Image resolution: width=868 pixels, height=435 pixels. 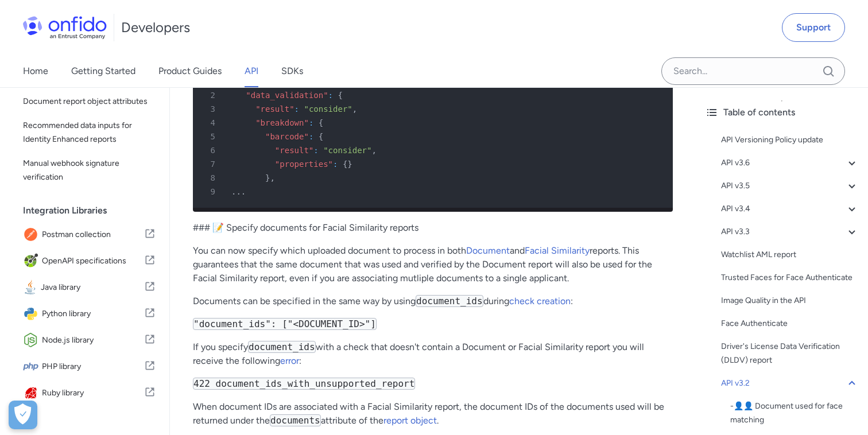 What do you see at coordinates (210, 137) in the screenshot?
I see `span: 5` at bounding box center [210, 137].